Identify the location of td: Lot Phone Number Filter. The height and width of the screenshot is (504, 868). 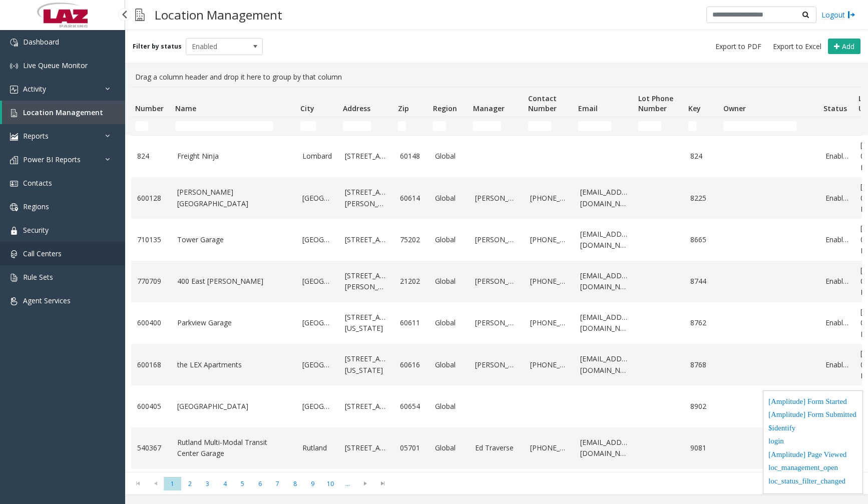
(660, 126).